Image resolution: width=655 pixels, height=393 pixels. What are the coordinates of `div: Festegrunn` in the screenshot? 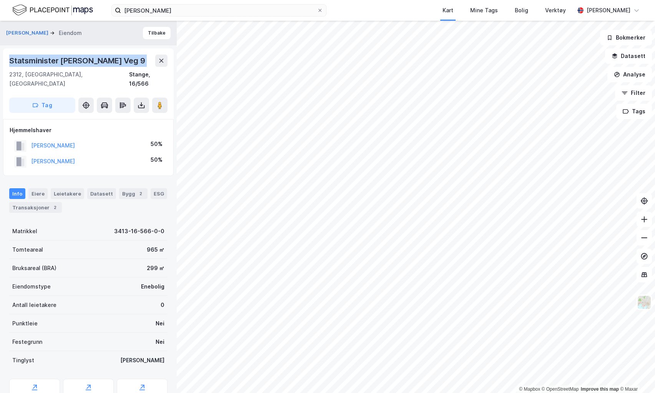 It's located at (27, 342).